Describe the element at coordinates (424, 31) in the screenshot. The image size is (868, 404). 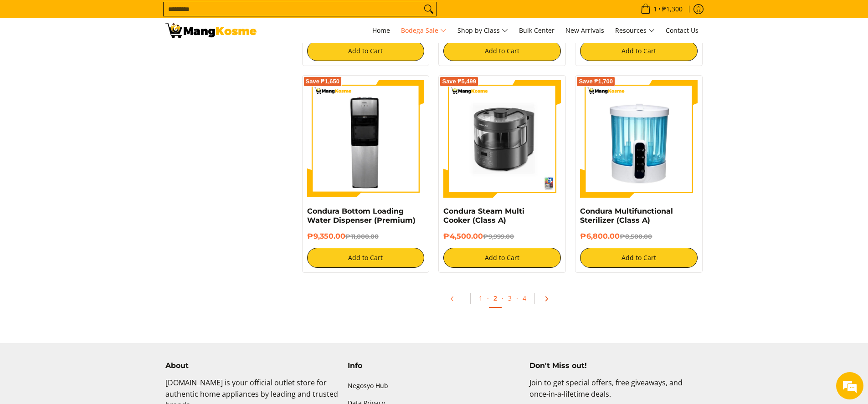
I see `a: Bodega Sale` at that location.